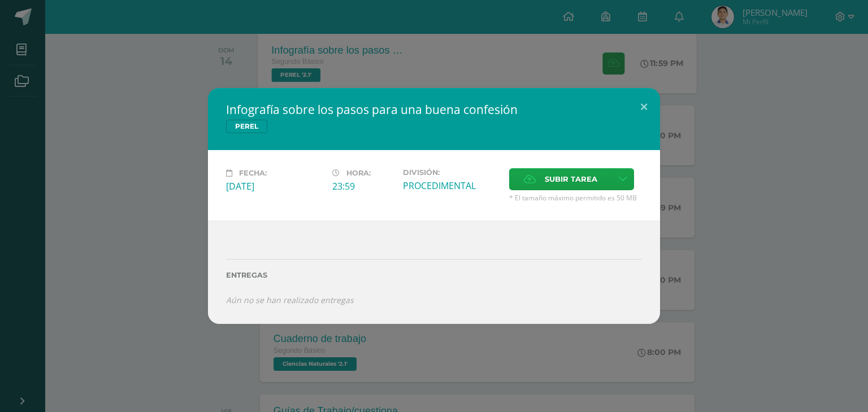 The width and height of the screenshot is (868, 412). I want to click on span: Fecha:, so click(252, 173).